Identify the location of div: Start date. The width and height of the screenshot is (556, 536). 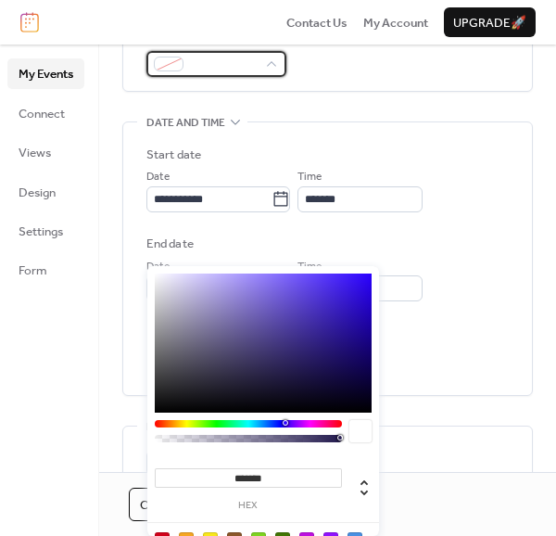
(173, 155).